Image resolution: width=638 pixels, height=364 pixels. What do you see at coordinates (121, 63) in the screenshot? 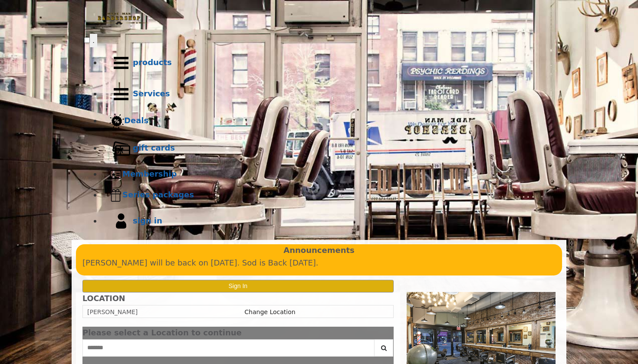
I see `img: Products` at bounding box center [121, 63].